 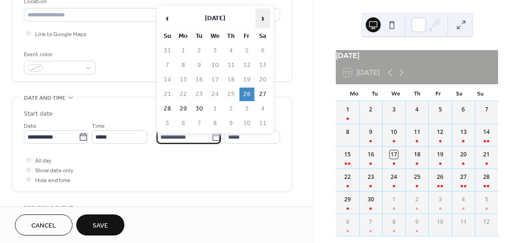 What do you see at coordinates (167, 51) in the screenshot?
I see `td: 31` at bounding box center [167, 51].